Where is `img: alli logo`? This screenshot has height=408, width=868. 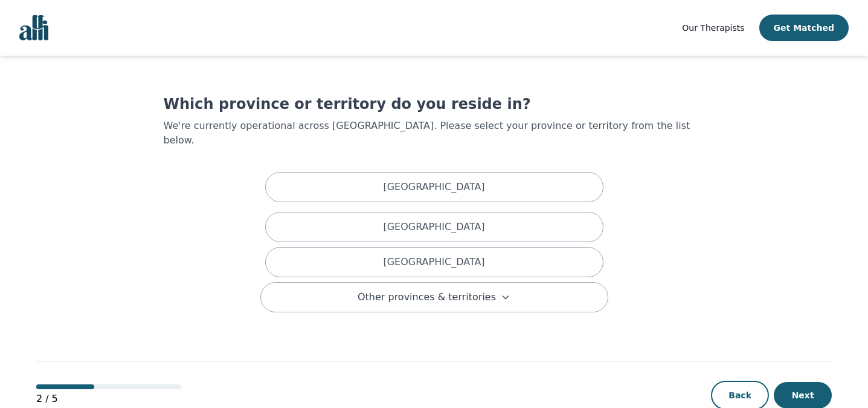 img: alli logo is located at coordinates (34, 28).